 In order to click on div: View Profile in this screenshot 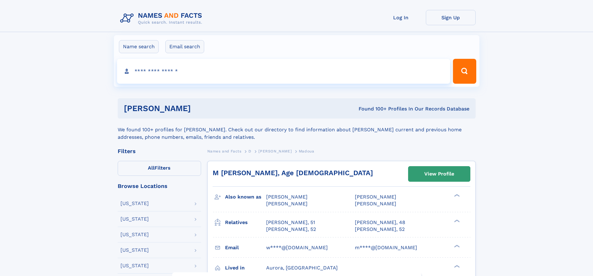, I will do `click(439, 174)`.